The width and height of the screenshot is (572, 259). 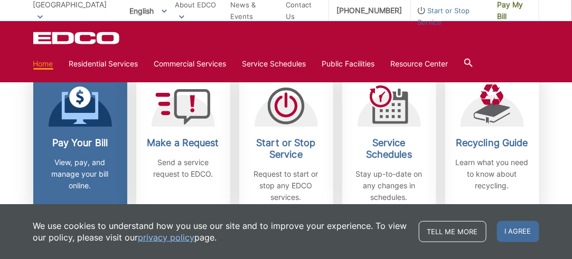 I want to click on span: English, so click(x=148, y=11).